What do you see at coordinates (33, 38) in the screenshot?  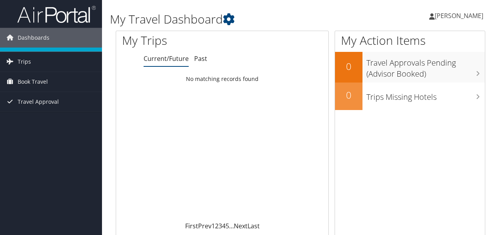 I see `span: Dashboards` at bounding box center [33, 38].